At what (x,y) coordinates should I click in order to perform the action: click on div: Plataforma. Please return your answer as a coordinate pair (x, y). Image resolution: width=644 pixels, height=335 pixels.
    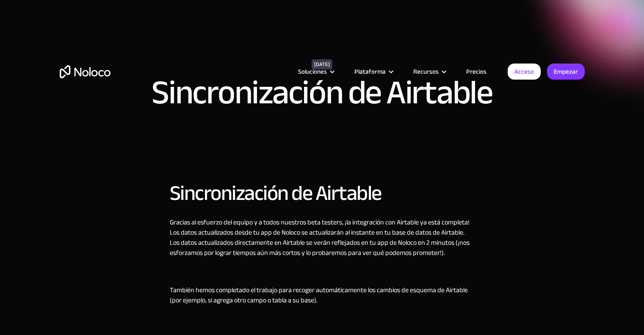
    Looking at the image, I should click on (373, 71).